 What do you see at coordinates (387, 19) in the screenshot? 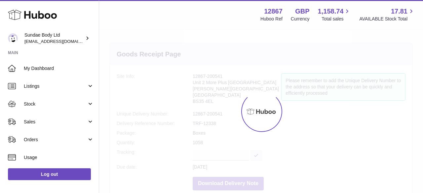
I see `span: AVAILABLE Stock Total` at bounding box center [387, 19].